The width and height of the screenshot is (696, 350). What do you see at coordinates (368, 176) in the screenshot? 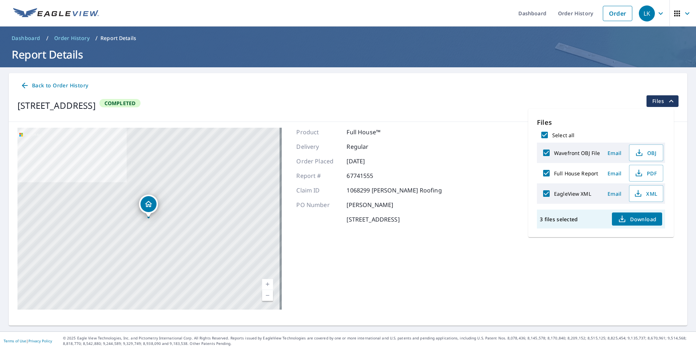
I see `p: 67741555` at bounding box center [368, 176].